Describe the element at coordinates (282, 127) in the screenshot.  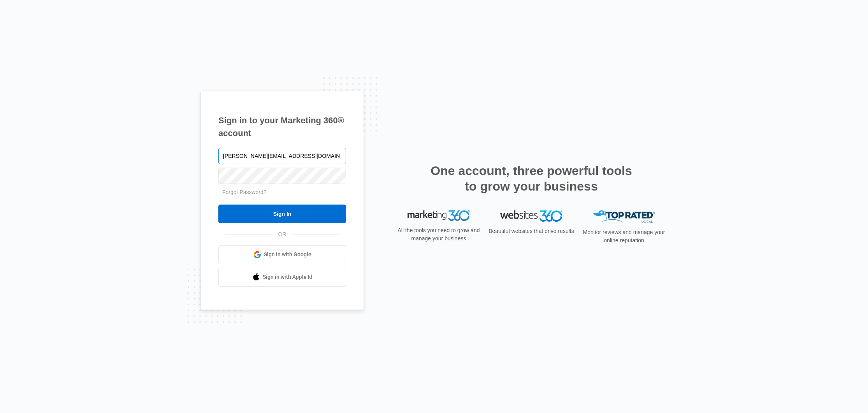
I see `h1: Sign in to your Marketing 360® account` at that location.